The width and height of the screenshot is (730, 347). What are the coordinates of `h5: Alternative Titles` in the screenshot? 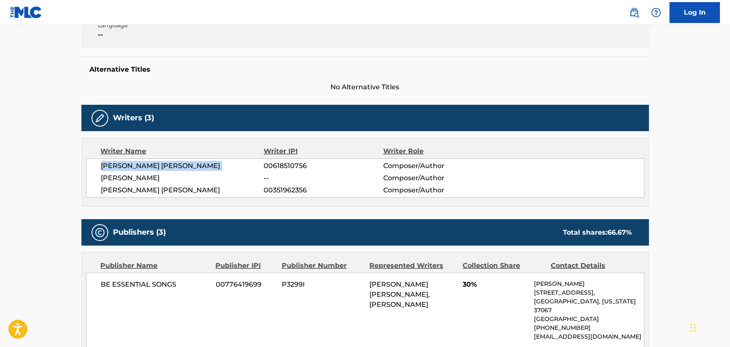 It's located at (365, 70).